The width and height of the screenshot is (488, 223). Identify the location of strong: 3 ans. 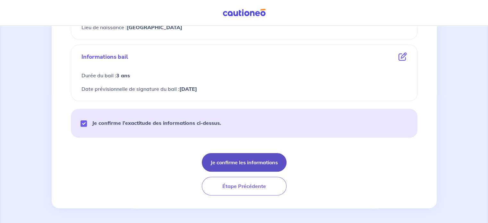
(123, 75).